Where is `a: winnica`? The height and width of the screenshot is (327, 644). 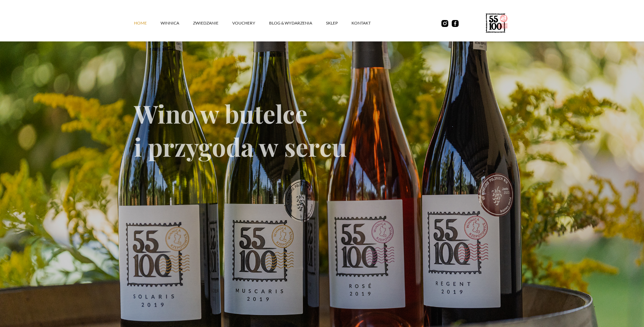 a: winnica is located at coordinates (176, 23).